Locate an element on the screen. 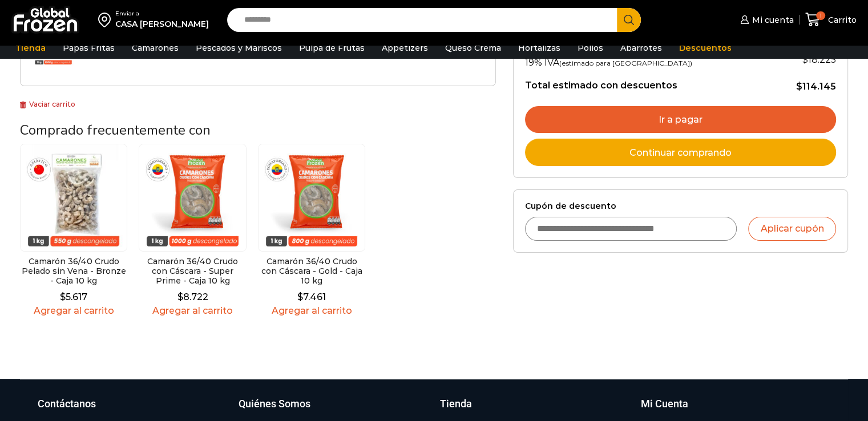  div: Enviar a is located at coordinates (162, 13).